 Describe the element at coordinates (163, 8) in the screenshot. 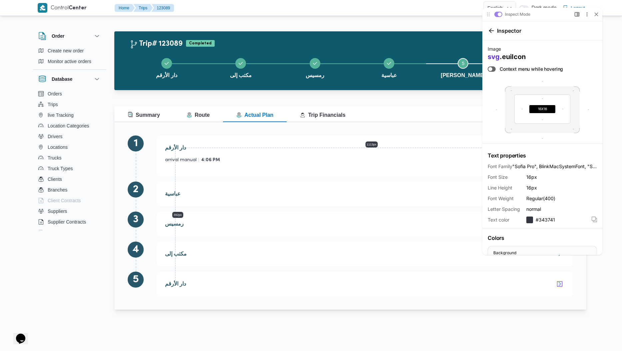

I see `button: 123089` at that location.